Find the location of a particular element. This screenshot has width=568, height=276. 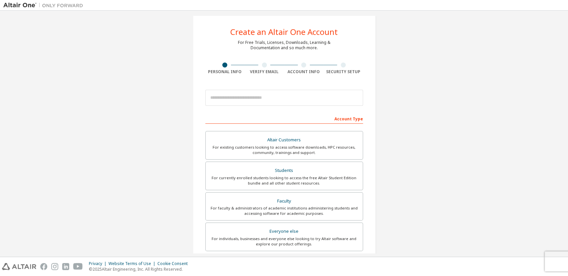

div: Faculty is located at coordinates (284, 201).